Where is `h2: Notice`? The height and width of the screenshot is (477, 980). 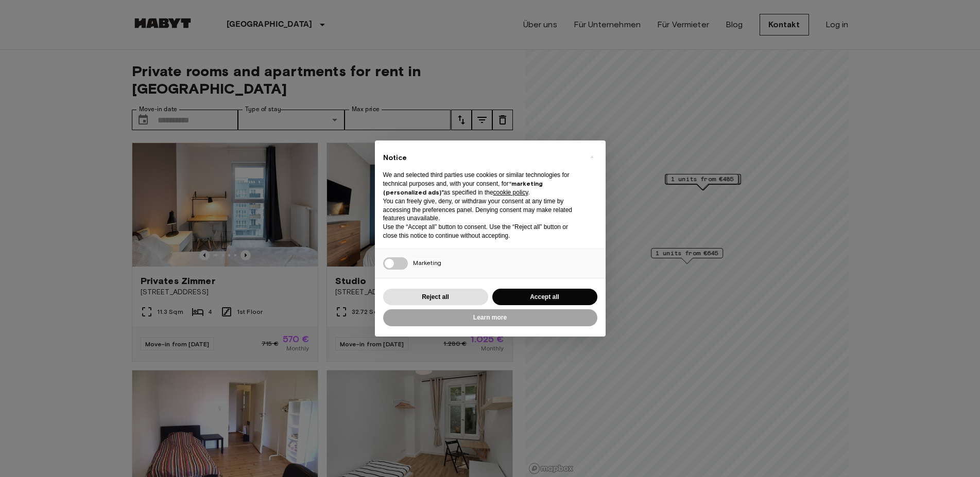
h2: Notice is located at coordinates (482, 158).